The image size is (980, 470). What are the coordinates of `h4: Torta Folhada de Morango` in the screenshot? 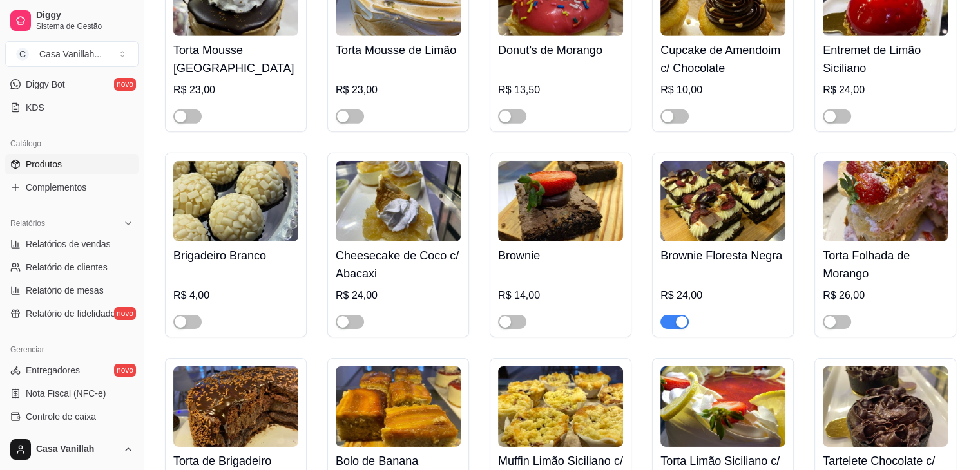 It's located at (885, 264).